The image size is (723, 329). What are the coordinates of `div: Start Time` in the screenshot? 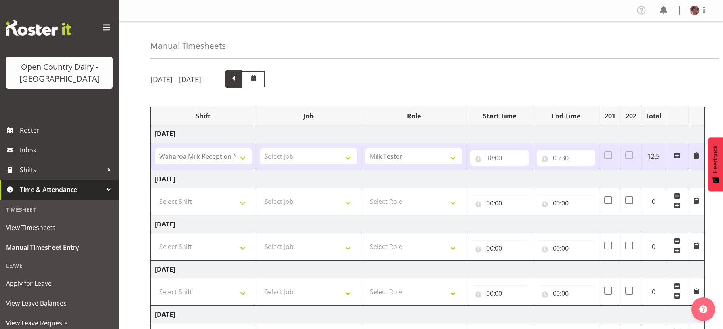 It's located at (499, 116).